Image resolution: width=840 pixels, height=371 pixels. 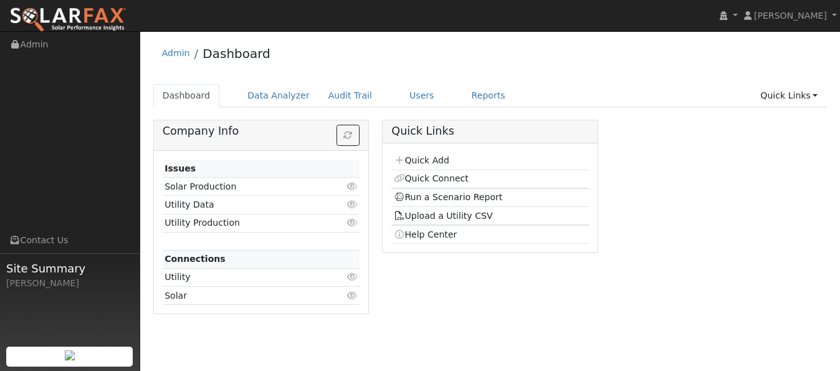 What do you see at coordinates (431, 178) in the screenshot?
I see `a: Quick Connect` at bounding box center [431, 178].